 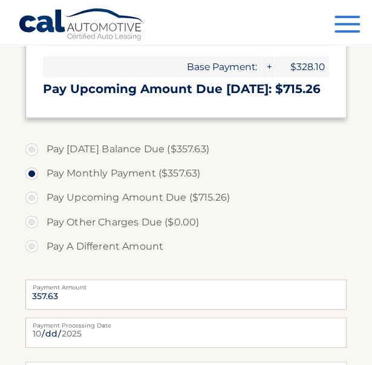 I want to click on button: Menu, so click(x=347, y=25).